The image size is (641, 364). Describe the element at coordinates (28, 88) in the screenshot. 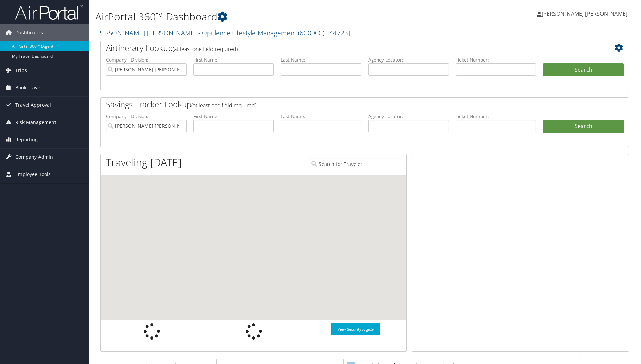

I see `span: Book Travel` at that location.